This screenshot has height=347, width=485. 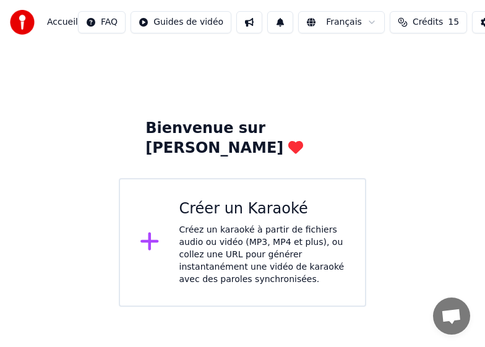 I want to click on div: Créez un karaoké à partir de fichiers audio ou vidéo (MP3, MP4 et plus), ou collez une URL pour g..., so click(x=263, y=255).